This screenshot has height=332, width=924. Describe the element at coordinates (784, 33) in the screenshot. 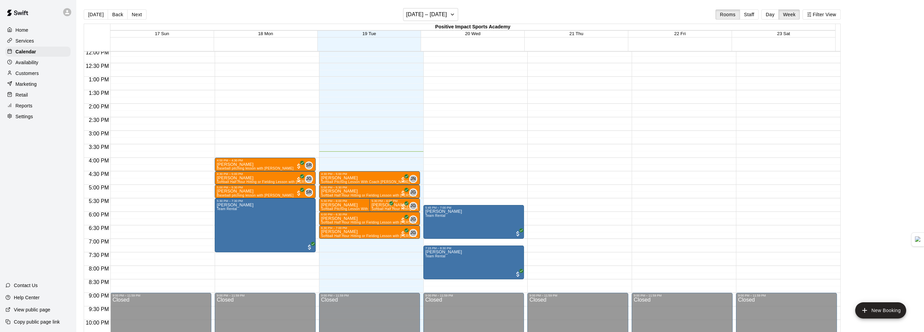

I see `button: 23 Sat` at that location.